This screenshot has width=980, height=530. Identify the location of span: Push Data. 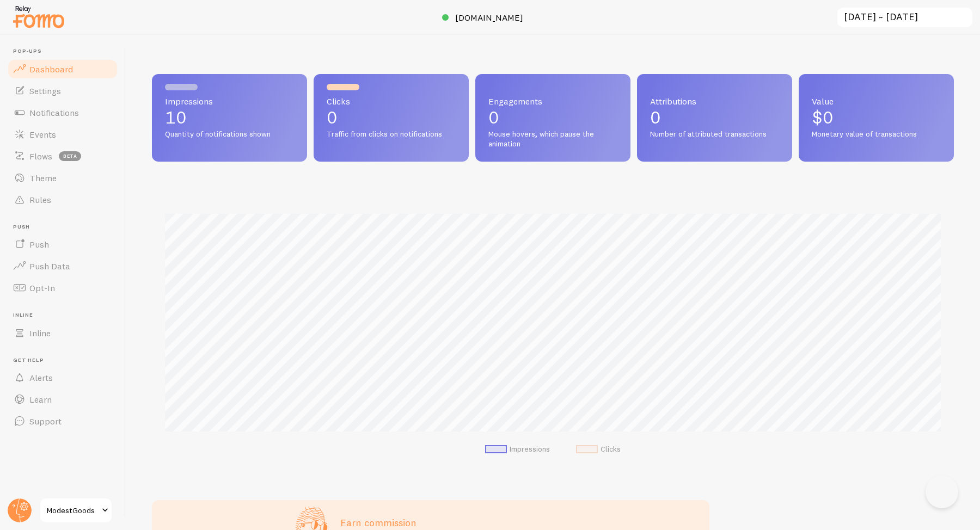
(50, 266).